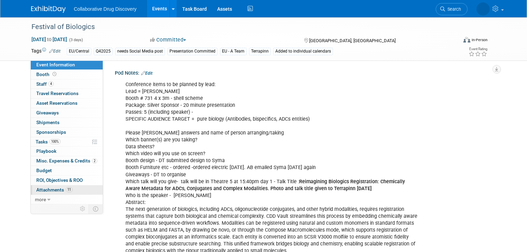 This screenshot has height=252, width=527. What do you see at coordinates (103, 51) in the screenshot?
I see `div: Q42025` at bounding box center [103, 51].